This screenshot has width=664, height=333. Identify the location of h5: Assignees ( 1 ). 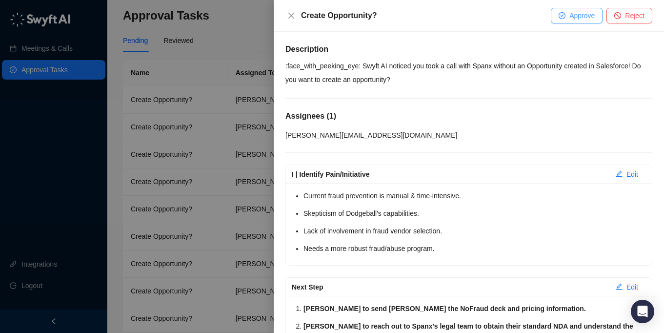
(469, 116).